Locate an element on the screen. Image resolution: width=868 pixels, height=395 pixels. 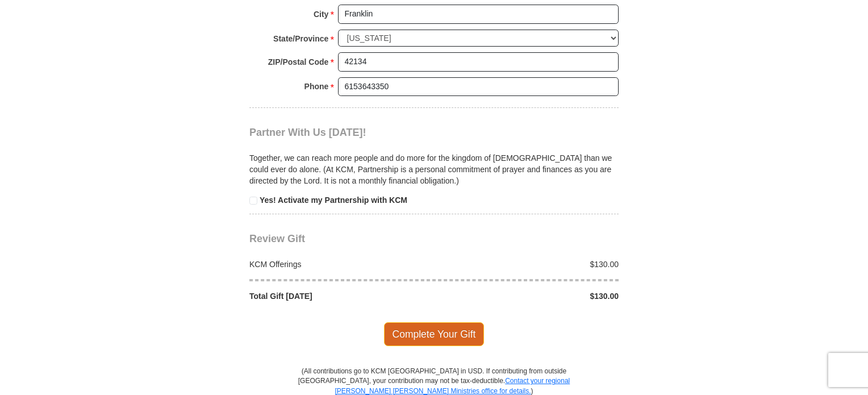
strong: City is located at coordinates (321, 14).